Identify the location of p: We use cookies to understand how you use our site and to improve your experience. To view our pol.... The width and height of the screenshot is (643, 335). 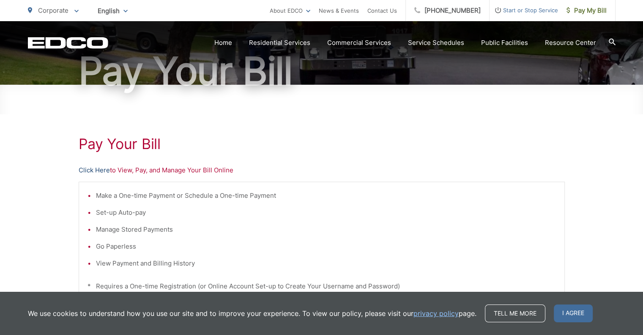
(252, 313).